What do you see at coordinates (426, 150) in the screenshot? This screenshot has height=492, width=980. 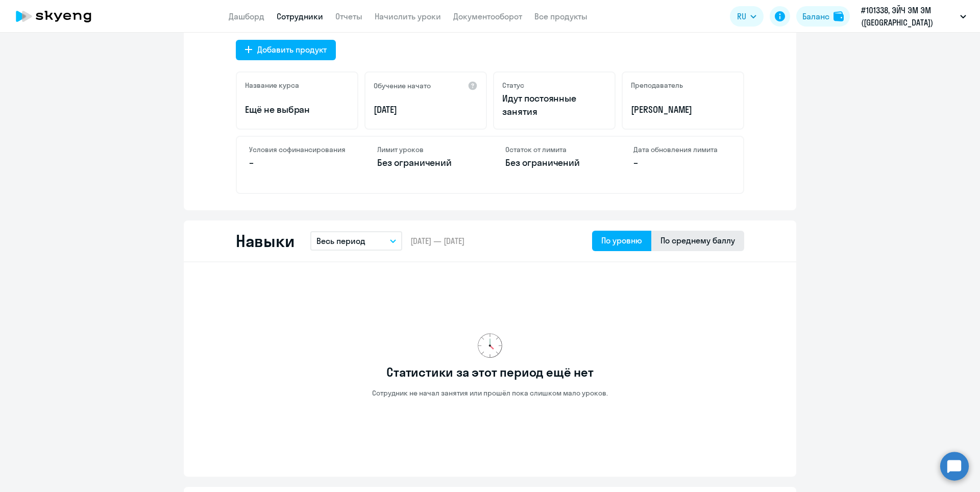 I see `h4: Лимит уроков` at bounding box center [426, 150].